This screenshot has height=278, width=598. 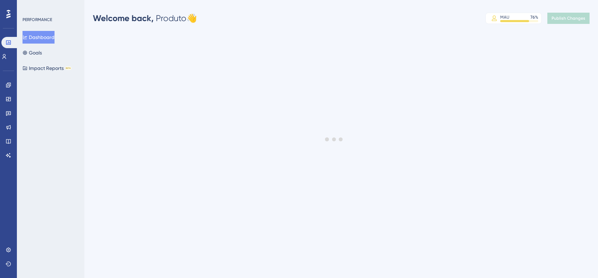 What do you see at coordinates (123, 18) in the screenshot?
I see `span: Welcome back,` at bounding box center [123, 18].